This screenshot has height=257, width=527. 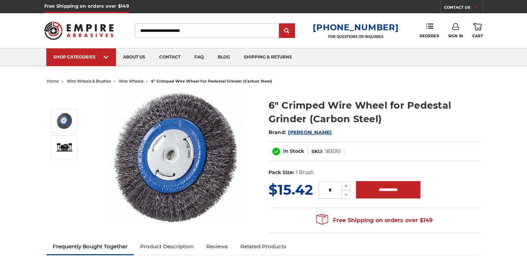 I want to click on span: Reorder, so click(x=429, y=36).